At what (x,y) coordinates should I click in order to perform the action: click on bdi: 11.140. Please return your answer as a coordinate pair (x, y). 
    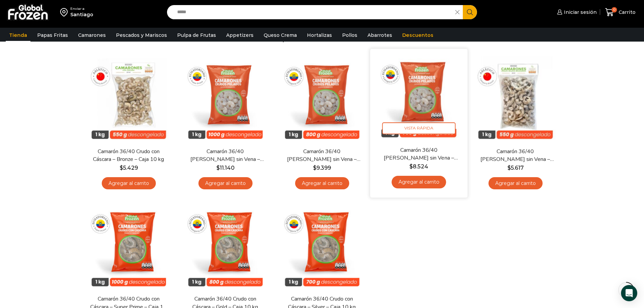
    Looking at the image, I should click on (225, 168).